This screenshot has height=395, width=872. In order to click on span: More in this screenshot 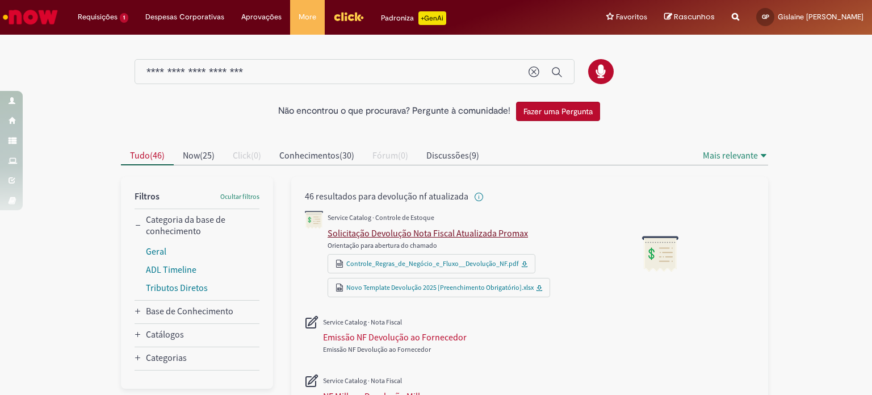, I will do `click(307, 17)`.